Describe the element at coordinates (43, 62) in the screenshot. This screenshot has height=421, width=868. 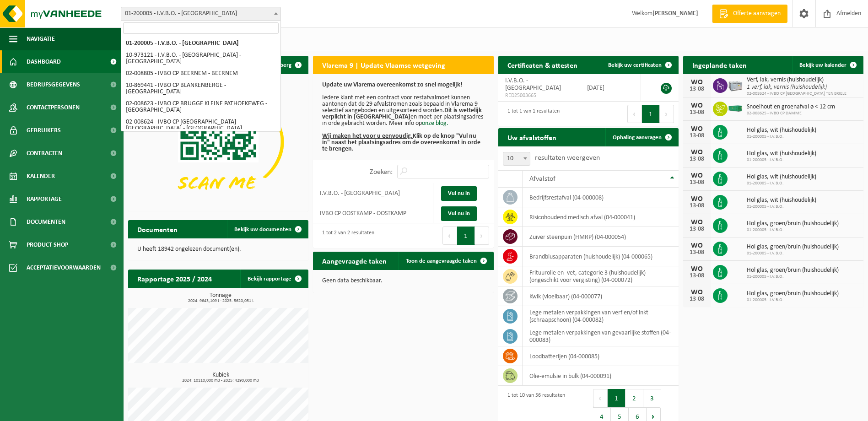
I see `span: Dashboard` at that location.